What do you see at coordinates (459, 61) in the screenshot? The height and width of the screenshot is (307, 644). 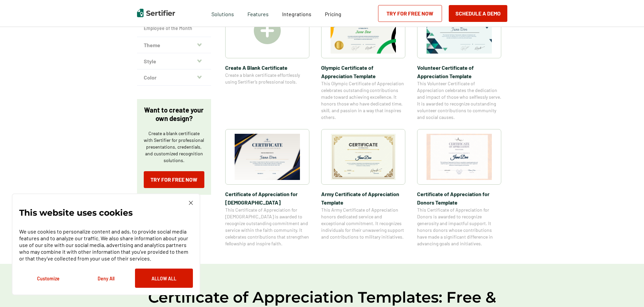 I see `a: Volunteer Certificate of Appreciation TemplateVolunteer Certificate of Appreciation TemplateThis ...` at bounding box center [459, 61].